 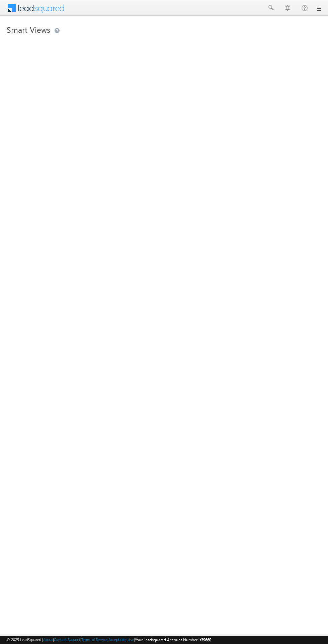 What do you see at coordinates (121, 639) in the screenshot?
I see `a: Acceptable Use` at bounding box center [121, 639].